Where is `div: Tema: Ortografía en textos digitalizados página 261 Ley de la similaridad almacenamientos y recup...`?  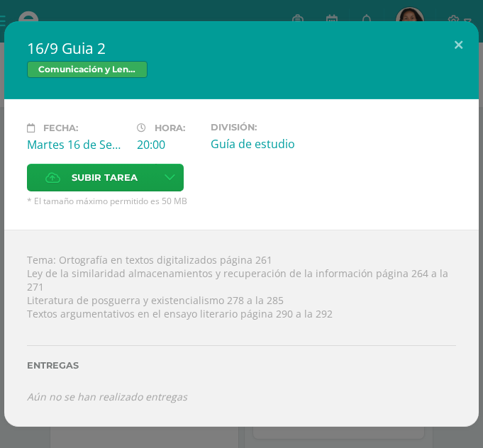
div: Tema: Ortografía en textos digitalizados página 261 Ley de la similaridad almacenamientos y recup... is located at coordinates (241, 328).